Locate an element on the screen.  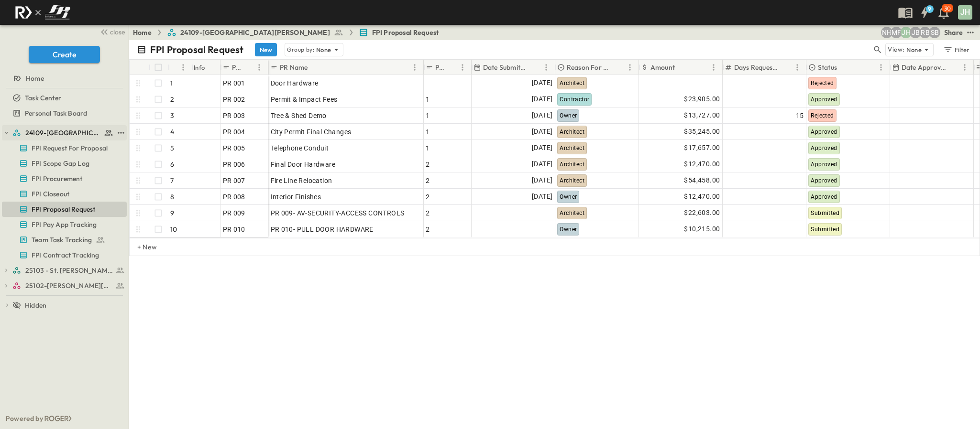
p: View: is located at coordinates (896, 50).